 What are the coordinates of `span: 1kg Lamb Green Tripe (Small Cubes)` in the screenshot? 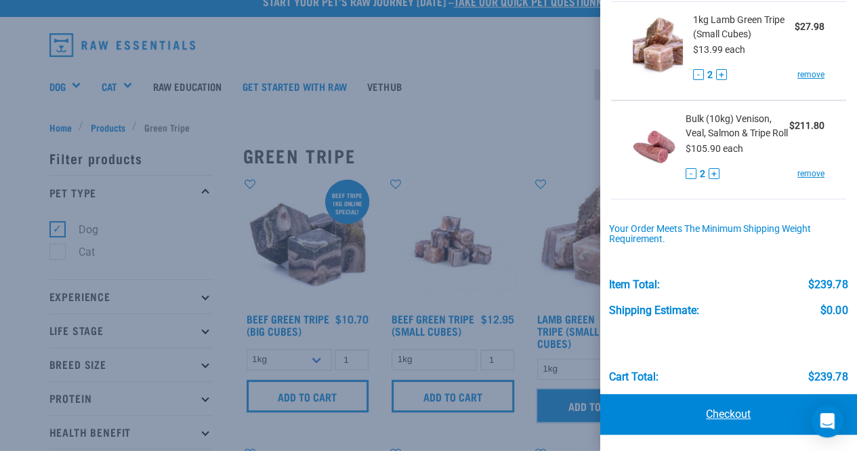 It's located at (744, 27).